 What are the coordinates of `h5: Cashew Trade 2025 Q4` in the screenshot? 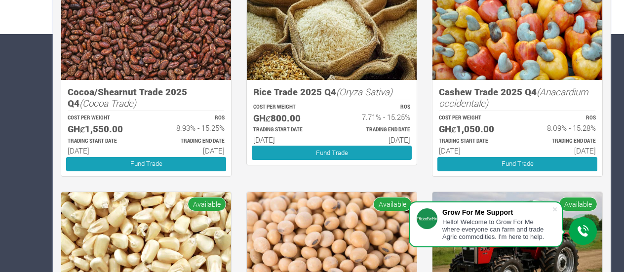 It's located at (518, 97).